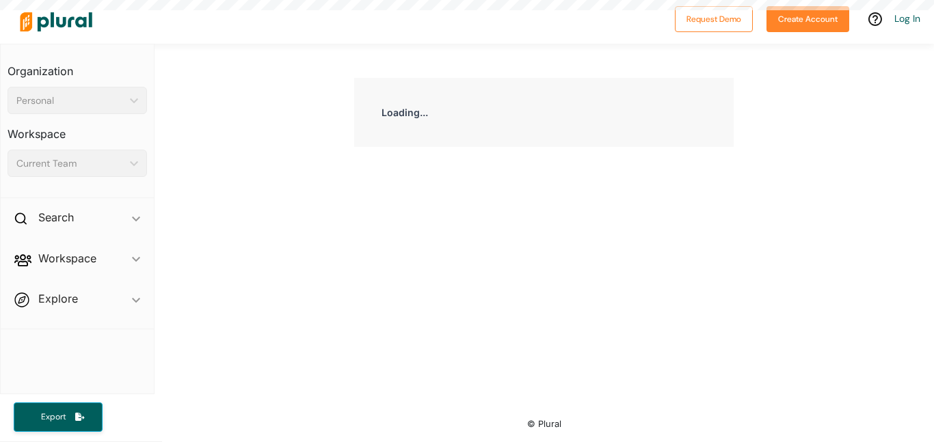  What do you see at coordinates (70, 163) in the screenshot?
I see `div: Current Team` at bounding box center [70, 163].